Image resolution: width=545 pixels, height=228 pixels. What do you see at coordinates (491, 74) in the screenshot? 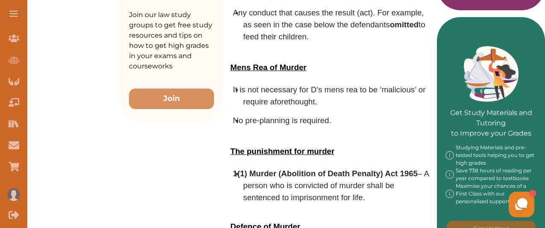
I see `img: Green card image` at bounding box center [491, 74].